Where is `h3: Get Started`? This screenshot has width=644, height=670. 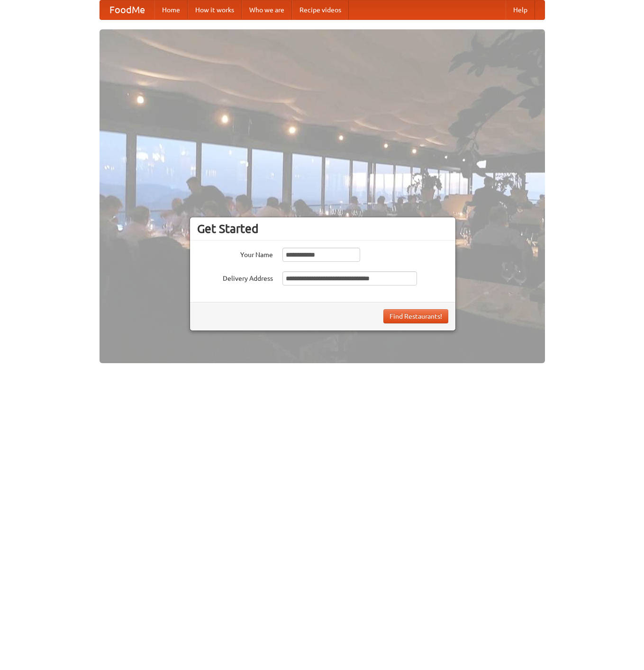
h3: Get Started is located at coordinates (323, 229).